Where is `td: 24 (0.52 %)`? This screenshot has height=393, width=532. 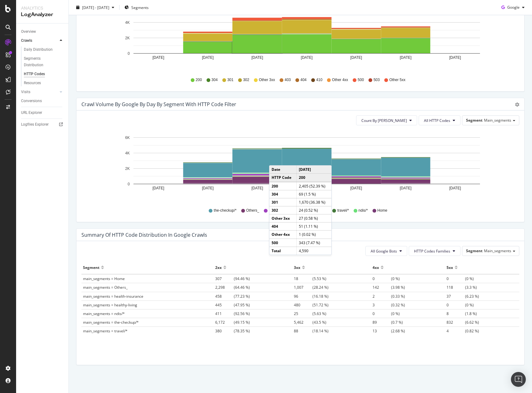
td: 24 (0.52 %) is located at coordinates (314, 210).